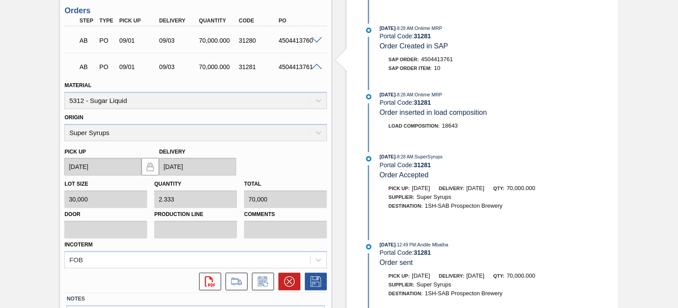 This screenshot has height=308, width=678. What do you see at coordinates (396, 262) in the screenshot?
I see `span: Order sent` at bounding box center [396, 262].